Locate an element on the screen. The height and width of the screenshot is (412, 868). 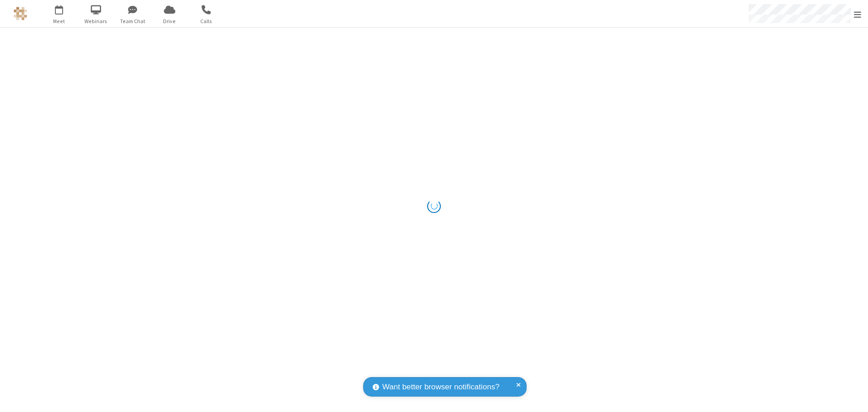
span: Drive is located at coordinates (169, 22).